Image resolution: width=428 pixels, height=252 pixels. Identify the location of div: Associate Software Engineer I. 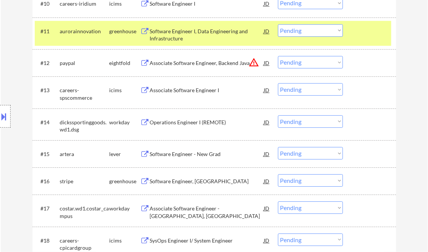
(207, 90).